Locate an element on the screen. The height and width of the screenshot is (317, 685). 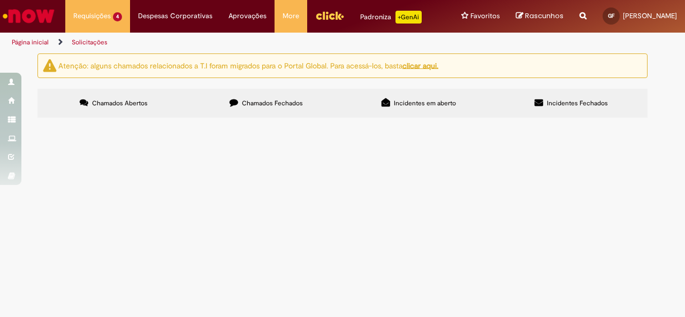
span: GF is located at coordinates (611, 16).